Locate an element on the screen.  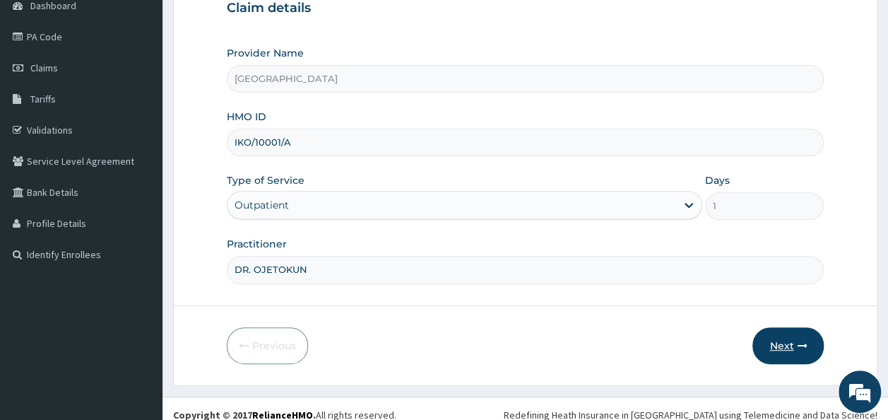
label: Days is located at coordinates (717, 180).